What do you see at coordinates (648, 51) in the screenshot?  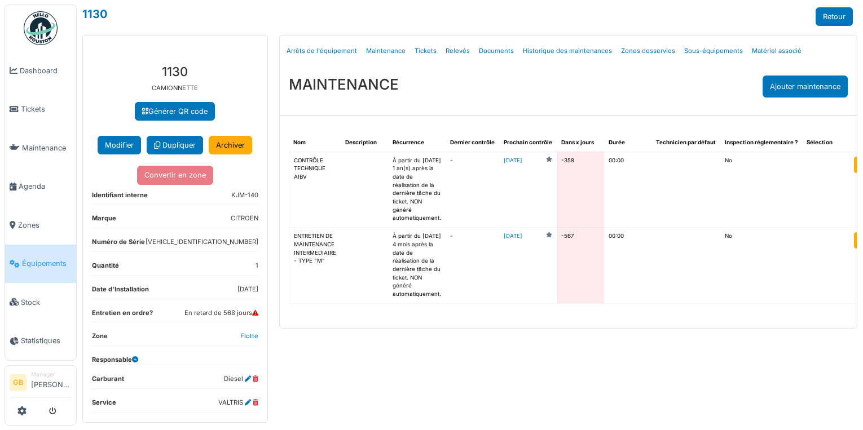 I see `a: Zones desservies` at bounding box center [648, 51].